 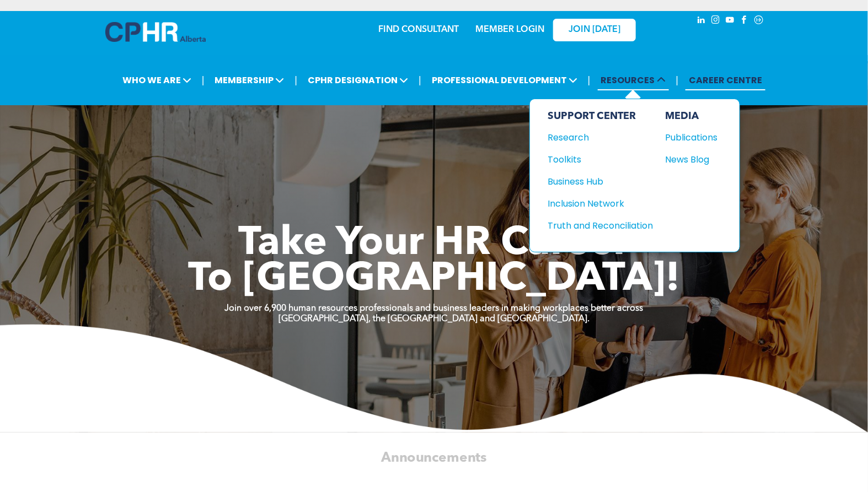 I want to click on a: Inclusion Network, so click(x=601, y=203).